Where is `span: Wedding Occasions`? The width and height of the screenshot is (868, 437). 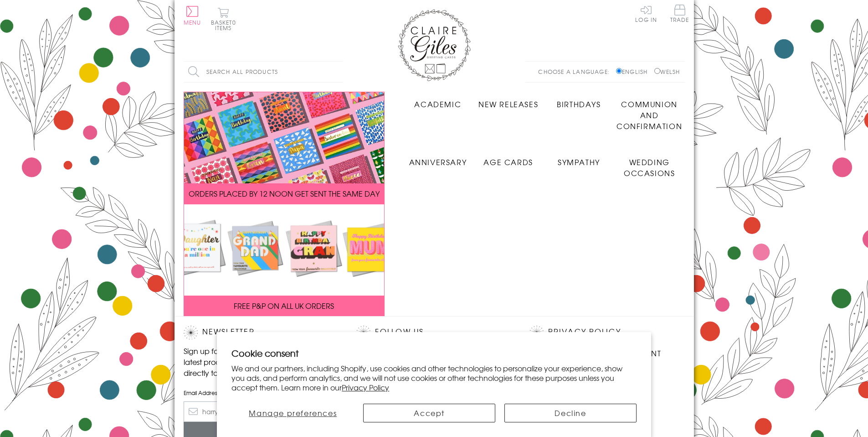
span: Wedding Occasions is located at coordinates (649, 167).